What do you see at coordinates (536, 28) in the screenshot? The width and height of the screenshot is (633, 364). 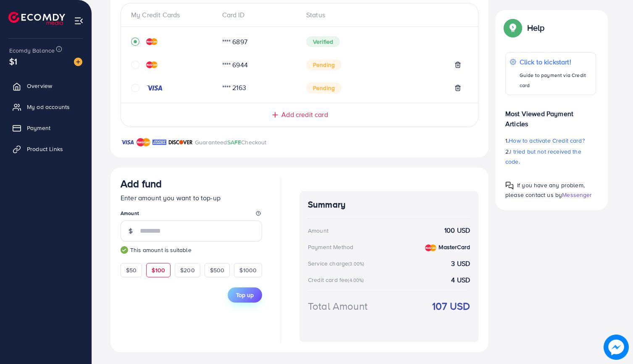 I see `p: Help` at bounding box center [536, 28].